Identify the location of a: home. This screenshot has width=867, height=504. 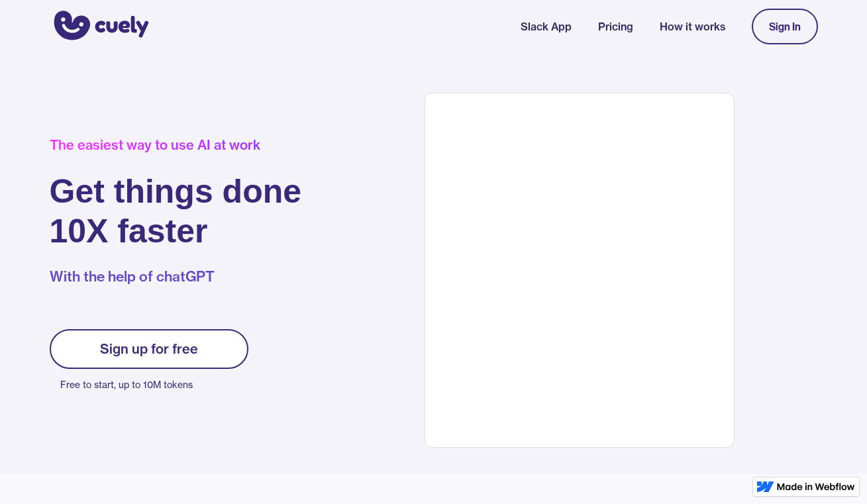
(99, 26).